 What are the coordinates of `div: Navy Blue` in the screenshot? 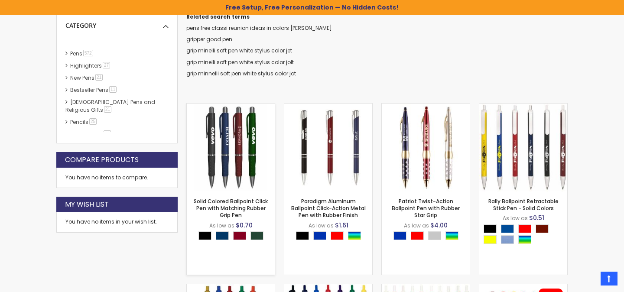 It's located at (222, 236).